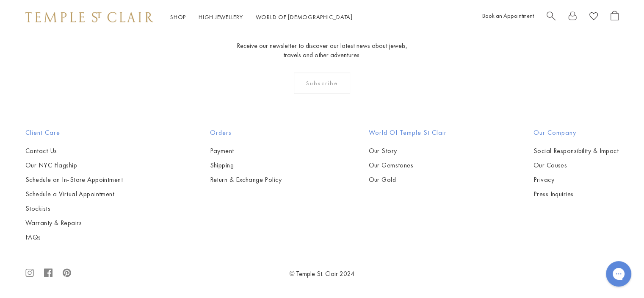  Describe the element at coordinates (246, 165) in the screenshot. I see `a: Shipping` at that location.